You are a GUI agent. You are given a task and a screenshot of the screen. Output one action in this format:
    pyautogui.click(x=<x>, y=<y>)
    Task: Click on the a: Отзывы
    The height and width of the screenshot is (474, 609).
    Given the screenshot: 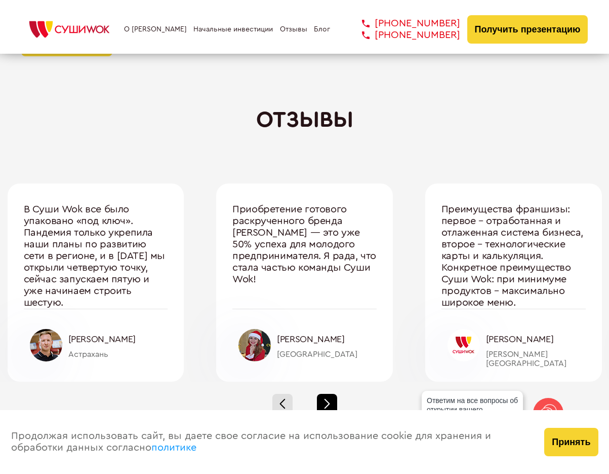 What is the action you would take?
    pyautogui.click(x=294, y=29)
    